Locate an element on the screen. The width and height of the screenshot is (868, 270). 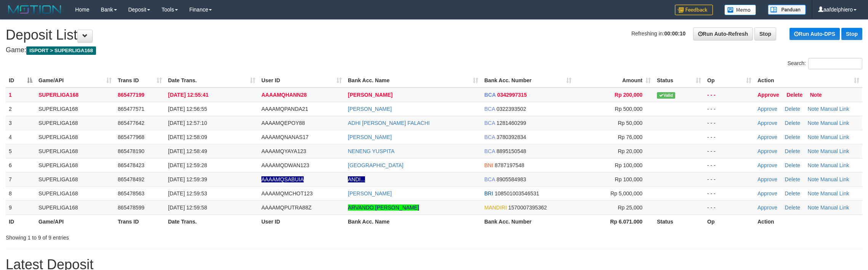
td: 2 is located at coordinates (20, 109).